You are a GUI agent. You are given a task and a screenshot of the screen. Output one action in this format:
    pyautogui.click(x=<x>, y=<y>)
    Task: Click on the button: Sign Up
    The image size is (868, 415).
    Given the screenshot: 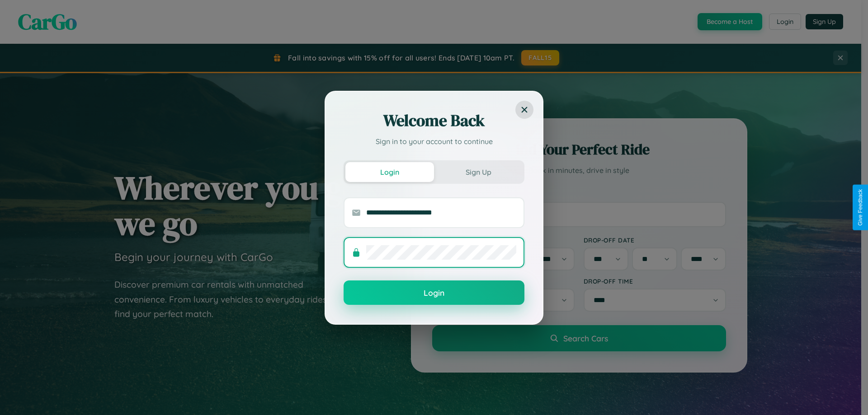 What is the action you would take?
    pyautogui.click(x=478, y=172)
    